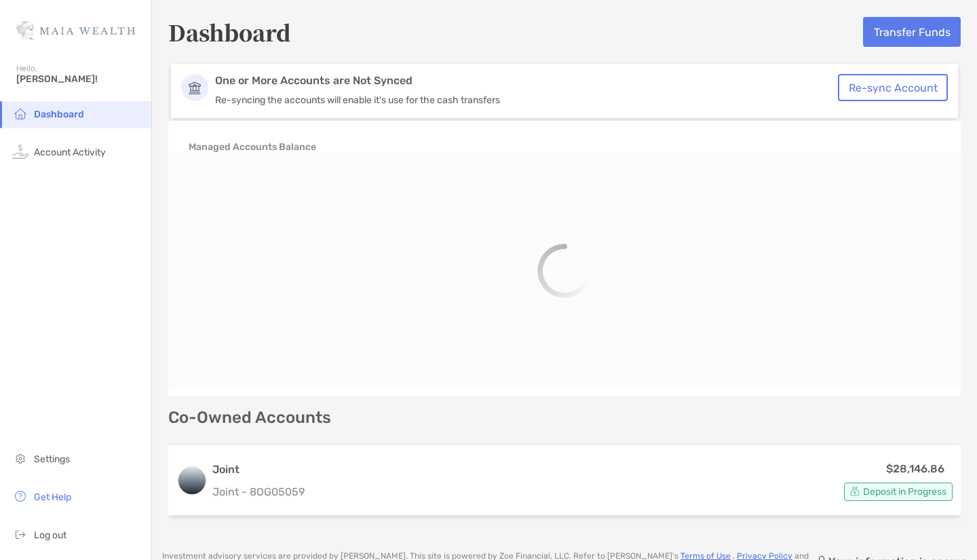 The width and height of the screenshot is (977, 560). What do you see at coordinates (20, 458) in the screenshot?
I see `img: settings icon` at bounding box center [20, 458].